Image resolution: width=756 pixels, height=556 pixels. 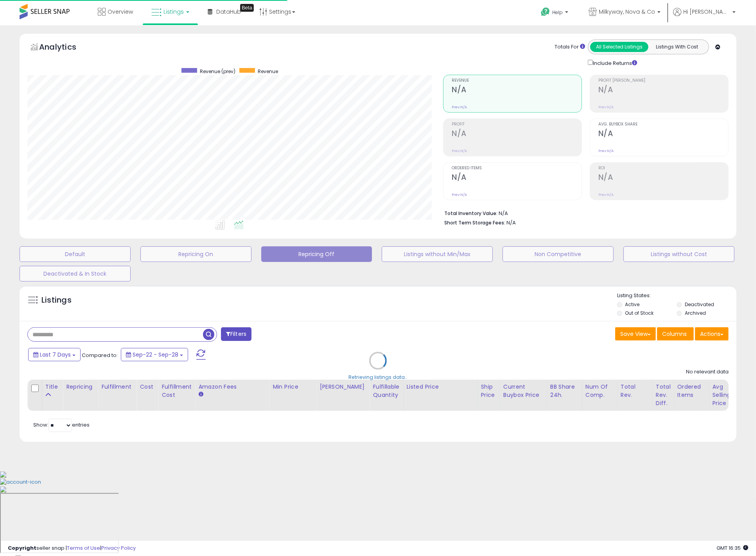 What do you see at coordinates (556, 13) in the screenshot?
I see `a: Help` at bounding box center [556, 13].